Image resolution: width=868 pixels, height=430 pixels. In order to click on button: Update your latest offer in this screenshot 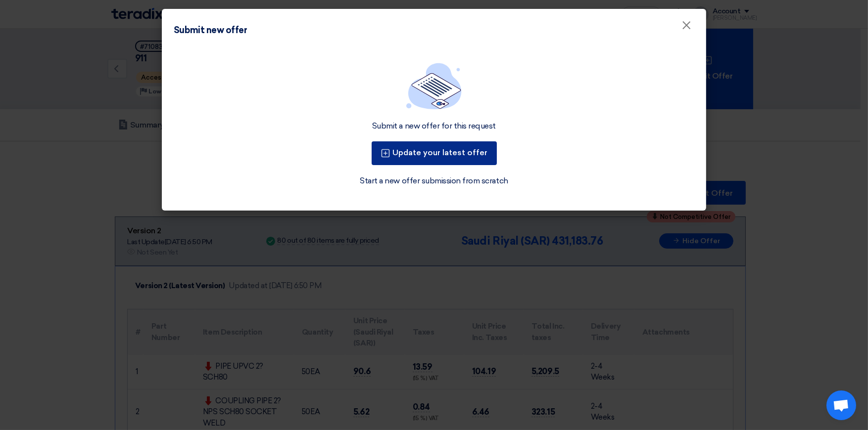, I will do `click(434, 153)`.